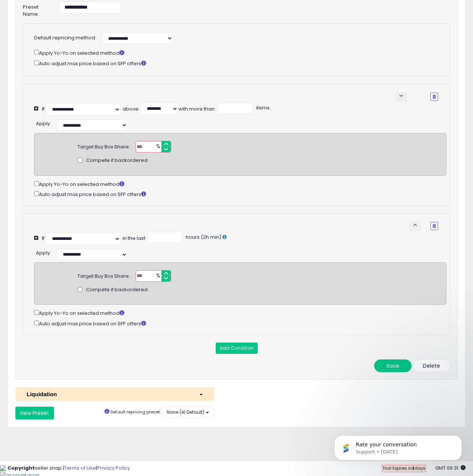  What do you see at coordinates (237, 348) in the screenshot?
I see `button: Add Condition` at bounding box center [237, 348].